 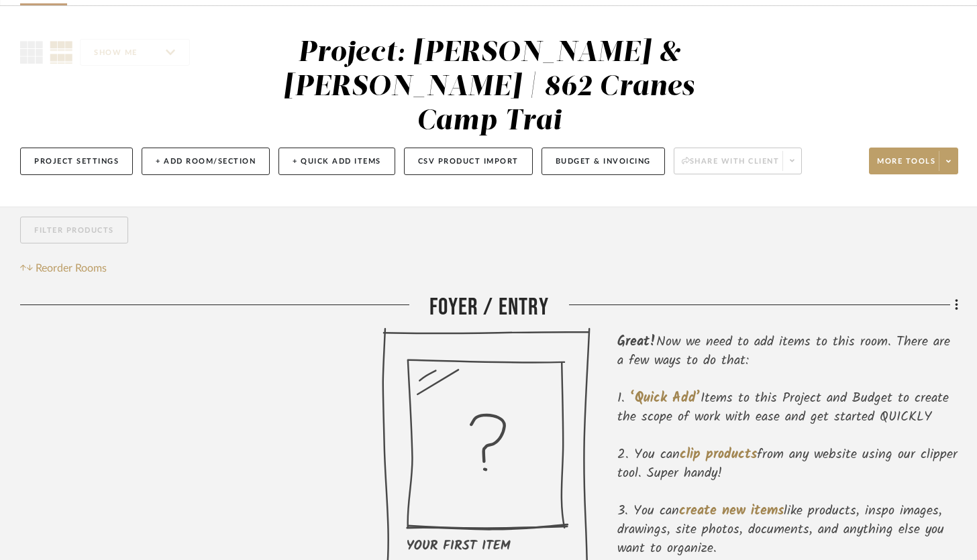 I want to click on span: create new items, so click(x=732, y=511).